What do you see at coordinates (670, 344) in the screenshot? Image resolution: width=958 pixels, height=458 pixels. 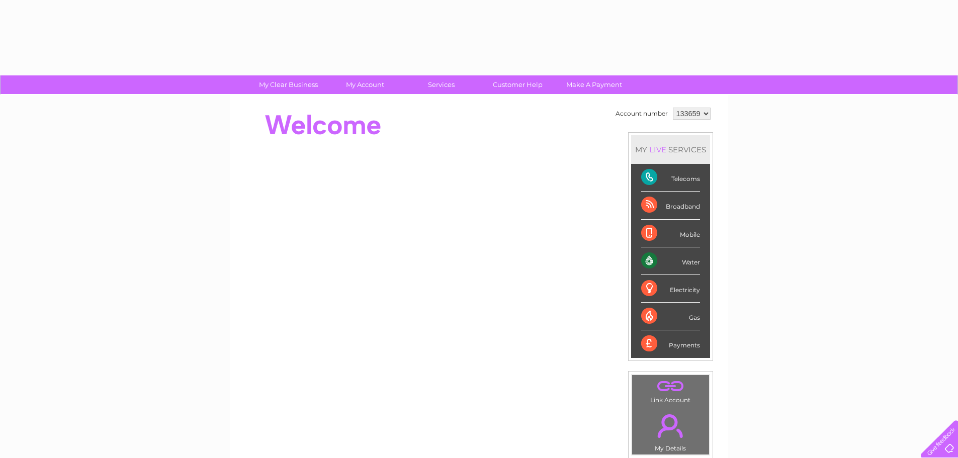 I see `div: Payments` at bounding box center [670, 344].